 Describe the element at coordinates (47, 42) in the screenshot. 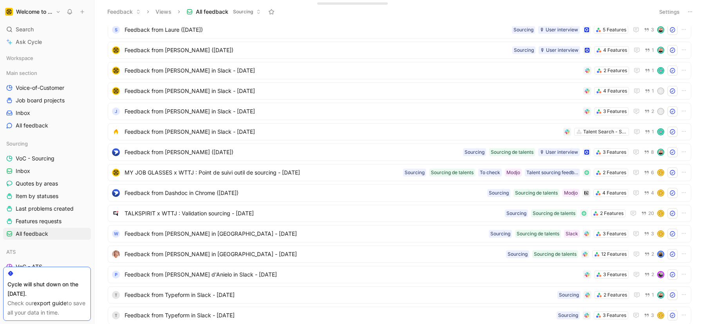

I see `a: Ask Cycle` at that location.